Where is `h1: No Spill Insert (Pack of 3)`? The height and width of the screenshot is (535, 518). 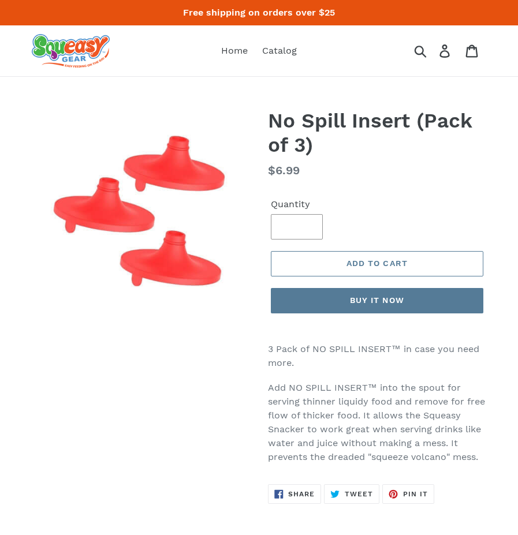
h1: No Spill Insert (Pack of 3) is located at coordinates (377, 133).